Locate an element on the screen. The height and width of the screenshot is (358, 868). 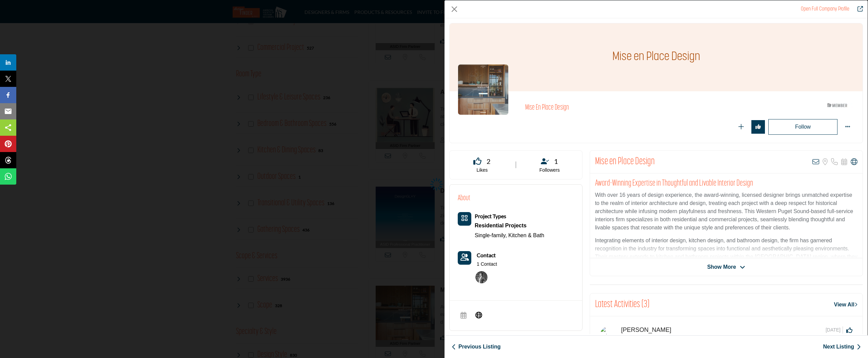
a: Project Types is located at coordinates (490, 216).